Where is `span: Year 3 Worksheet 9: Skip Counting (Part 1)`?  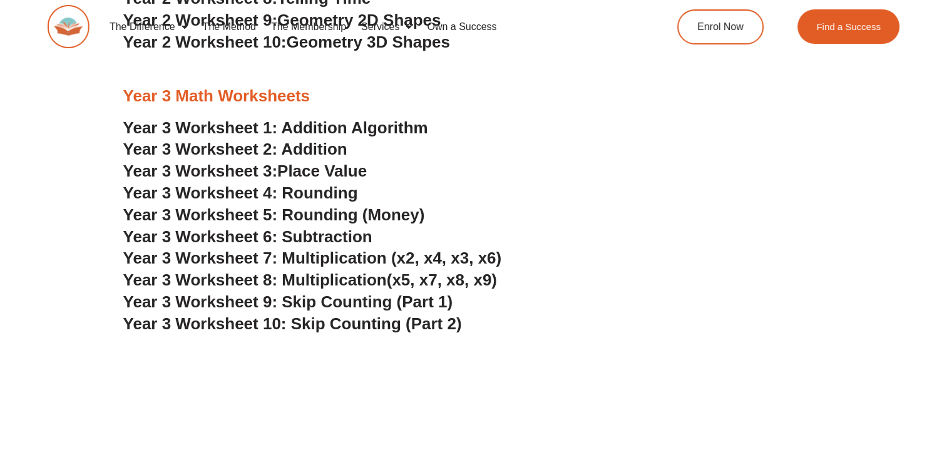 span: Year 3 Worksheet 9: Skip Counting (Part 1) is located at coordinates (288, 302).